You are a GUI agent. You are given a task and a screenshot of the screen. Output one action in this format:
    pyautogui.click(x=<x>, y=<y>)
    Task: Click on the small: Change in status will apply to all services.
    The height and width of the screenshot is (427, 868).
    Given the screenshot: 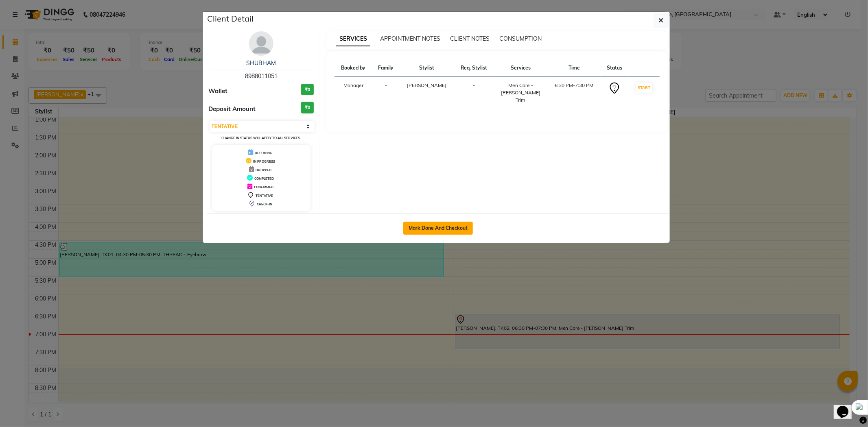 What is the action you would take?
    pyautogui.click(x=261, y=138)
    